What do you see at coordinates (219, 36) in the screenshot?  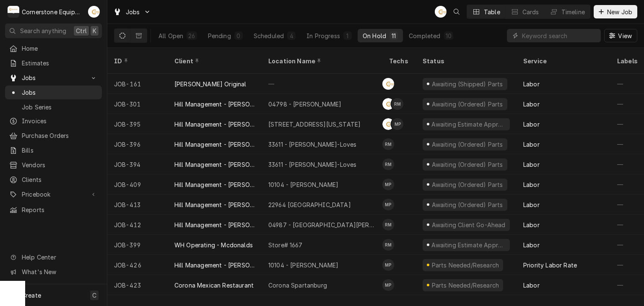 I see `div: Pending` at bounding box center [219, 36].